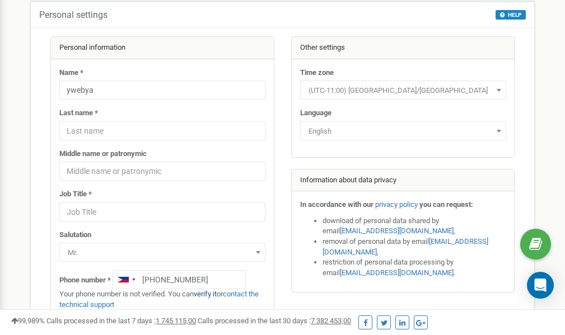 This screenshot has width=565, height=335. Describe the element at coordinates (76, 194) in the screenshot. I see `label: Job Title *` at that location.